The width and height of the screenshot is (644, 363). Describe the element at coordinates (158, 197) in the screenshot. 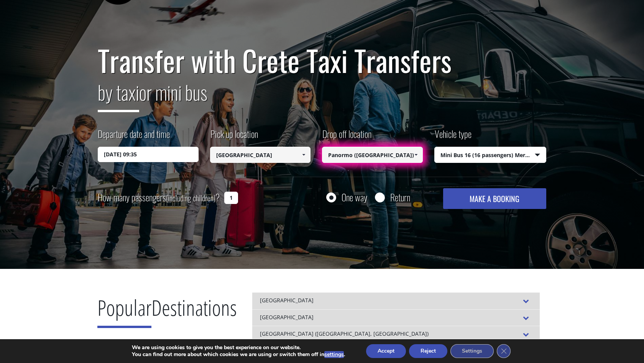

I see `label: How many passengers ?` at that location.